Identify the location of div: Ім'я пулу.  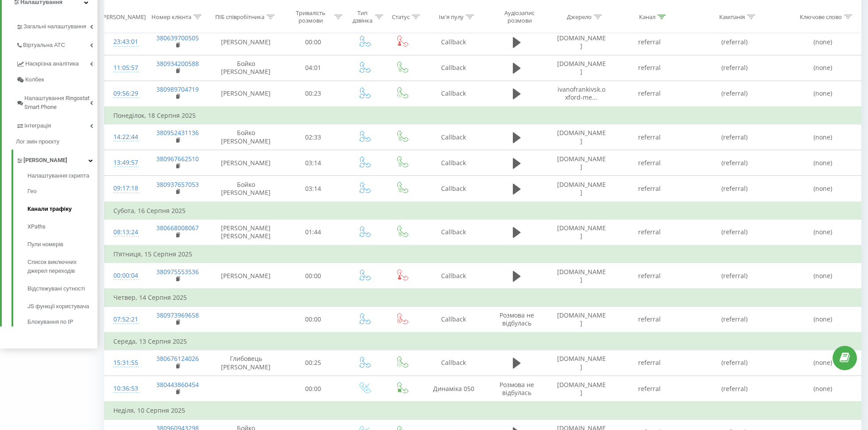
(451, 16).